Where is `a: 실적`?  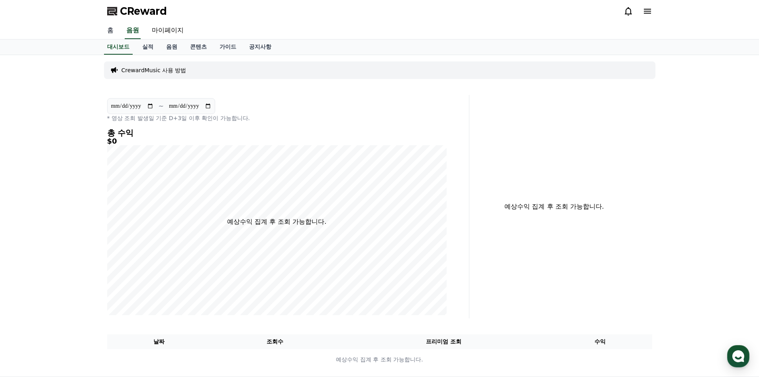
a: 실적 is located at coordinates (148, 47).